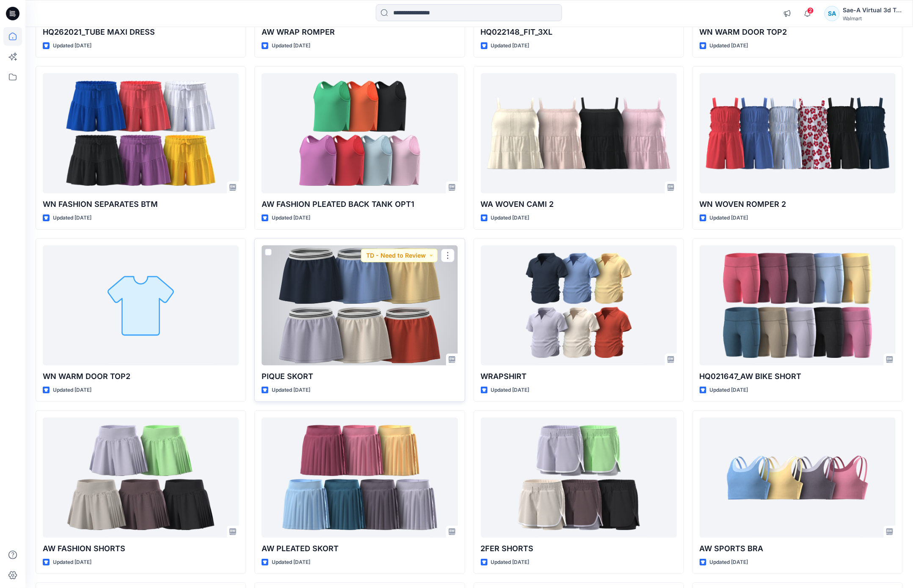 The height and width of the screenshot is (588, 913). I want to click on a: WN WARM DOOR TOP2, so click(141, 305).